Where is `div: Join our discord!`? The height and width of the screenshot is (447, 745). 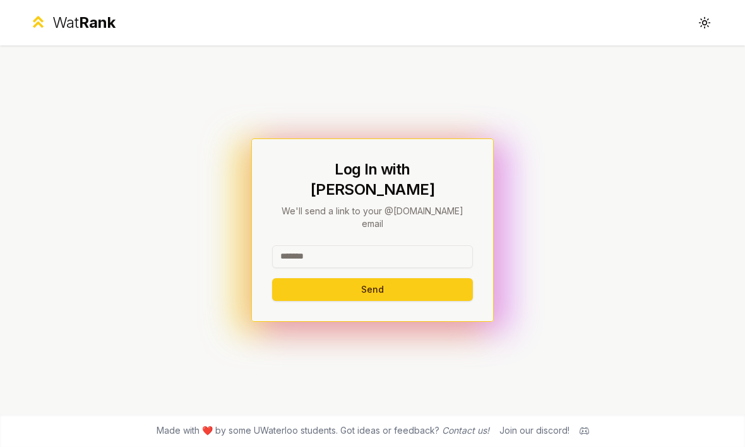 div: Join our discord! is located at coordinates (534, 430).